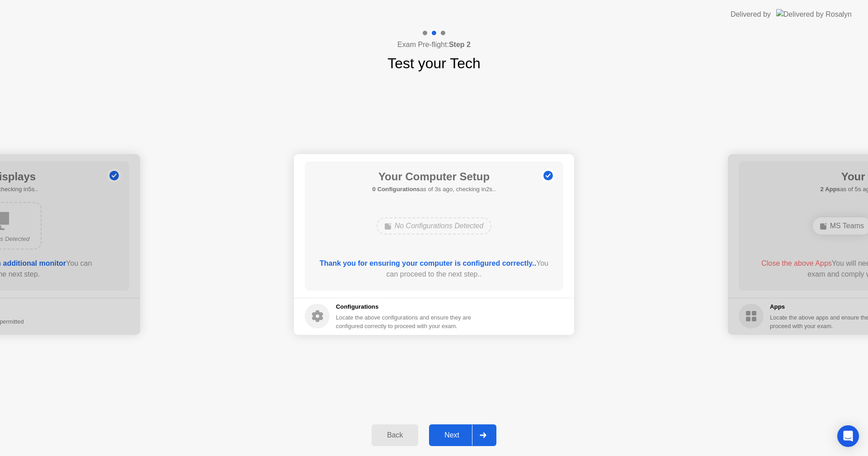  Describe the element at coordinates (395, 435) in the screenshot. I see `button: Back` at that location.